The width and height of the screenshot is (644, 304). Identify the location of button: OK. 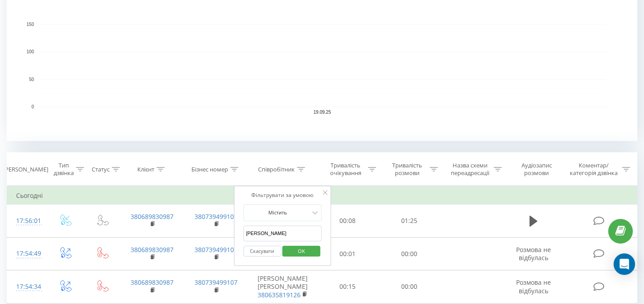
(301, 251).